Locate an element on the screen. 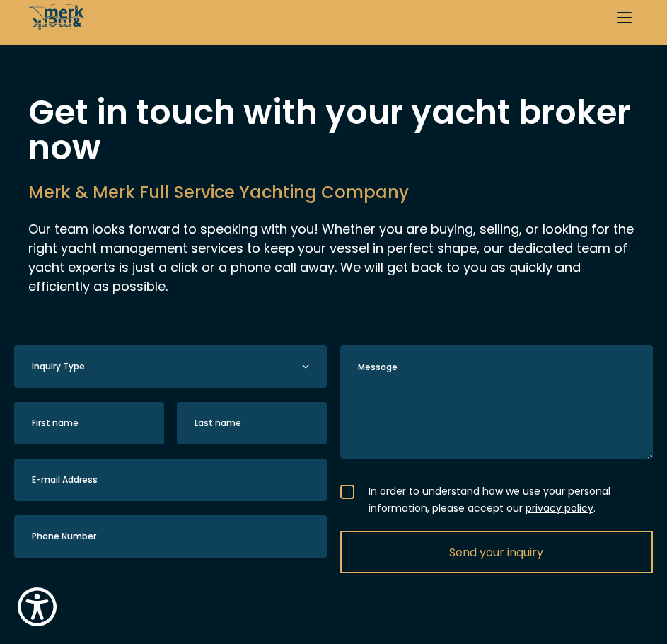 This screenshot has width=667, height=644. span: Send your inquiry is located at coordinates (496, 552).